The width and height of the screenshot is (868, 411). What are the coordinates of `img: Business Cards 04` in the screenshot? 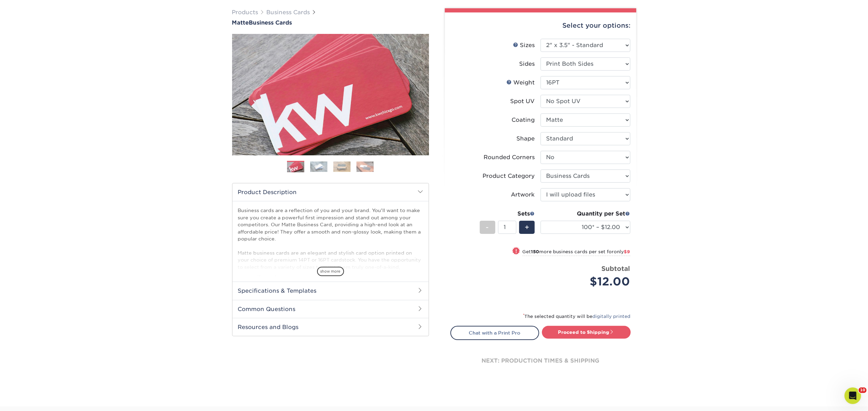 It's located at (365, 167).